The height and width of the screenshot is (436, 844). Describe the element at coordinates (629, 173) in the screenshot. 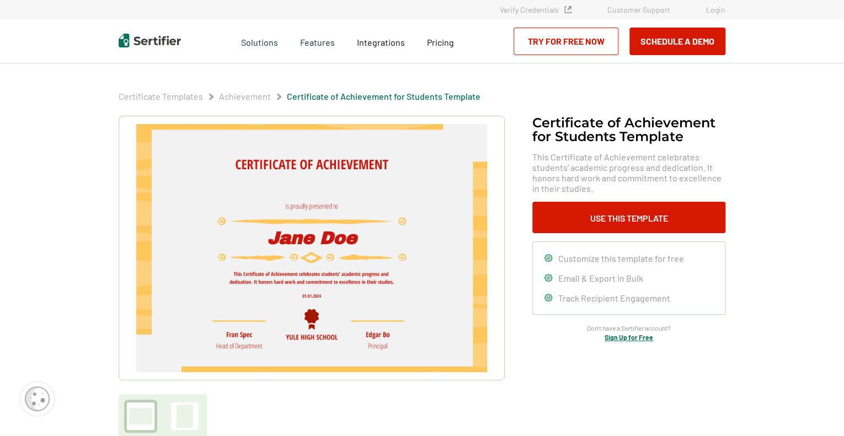

I see `span: This Certificate of Achievement celebrates students’ academic progress and dedication. It honors ...` at that location.